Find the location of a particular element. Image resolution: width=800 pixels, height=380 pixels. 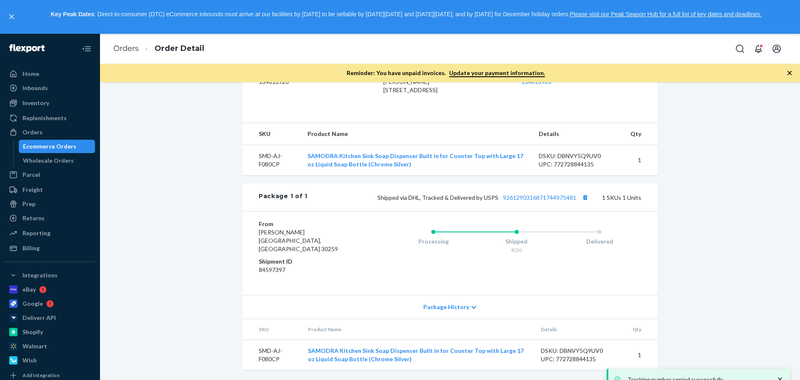

div: Wholesale Orders is located at coordinates (48, 160).